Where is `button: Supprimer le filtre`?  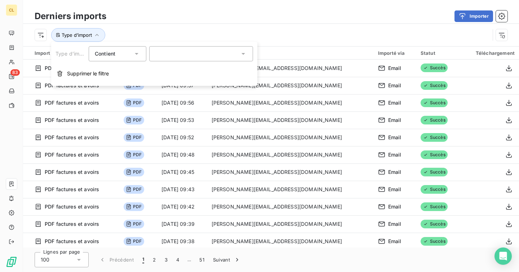
button: Supprimer le filtre is located at coordinates (154, 74).